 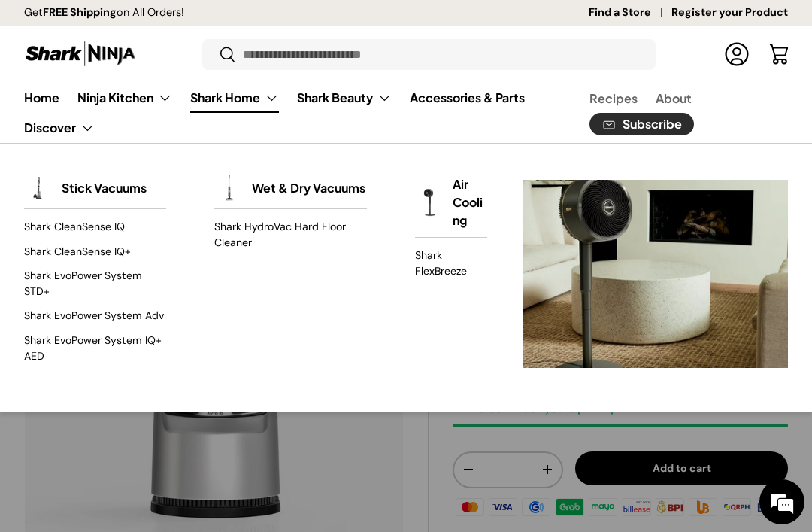 I want to click on a: Find a Store, so click(x=630, y=13).